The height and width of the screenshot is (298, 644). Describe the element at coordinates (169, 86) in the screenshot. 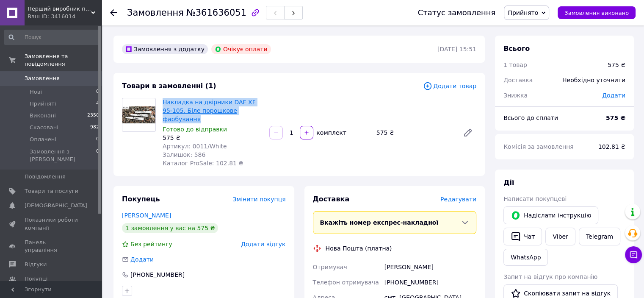

I see `span: Товари в замовленні (1)` at that location.